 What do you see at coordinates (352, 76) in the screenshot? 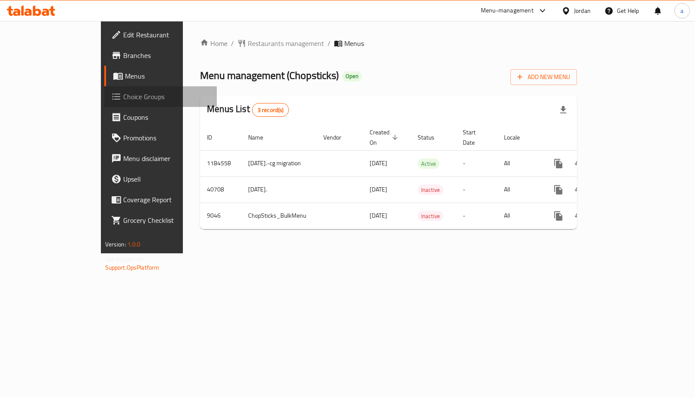
I see `span: Open` at bounding box center [352, 76].